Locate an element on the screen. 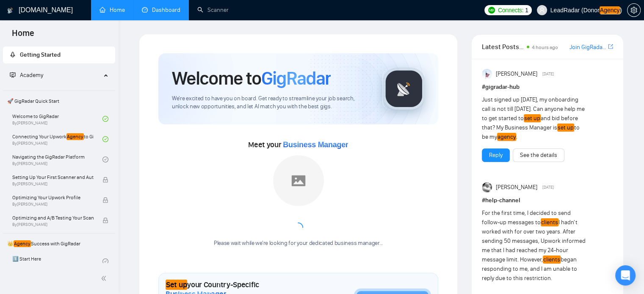  img: logo is located at coordinates (11, 11).